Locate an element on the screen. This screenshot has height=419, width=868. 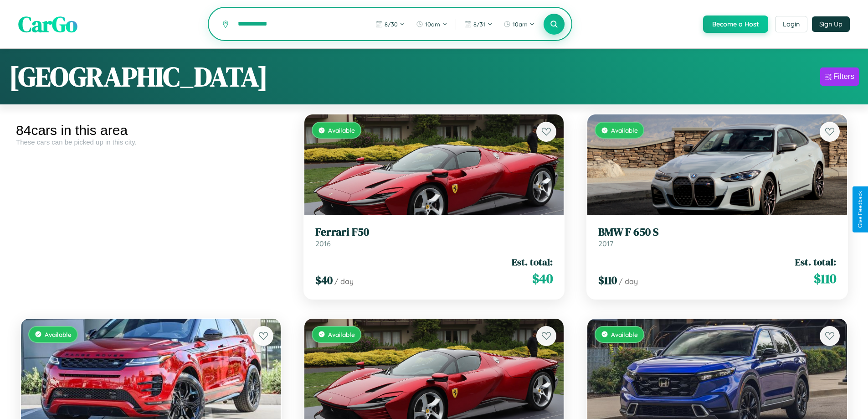
a: Ferrari F502016 is located at coordinates (434, 237).